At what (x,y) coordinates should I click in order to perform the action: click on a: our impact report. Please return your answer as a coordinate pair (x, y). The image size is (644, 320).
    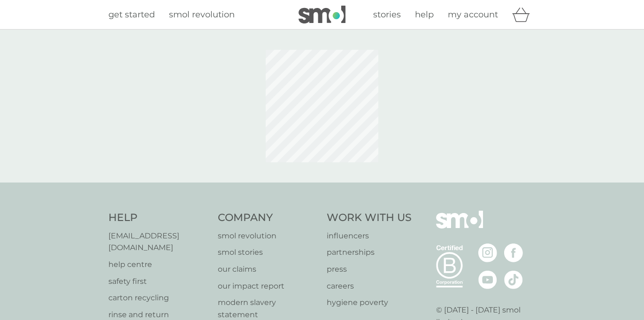
    Looking at the image, I should click on (267, 286).